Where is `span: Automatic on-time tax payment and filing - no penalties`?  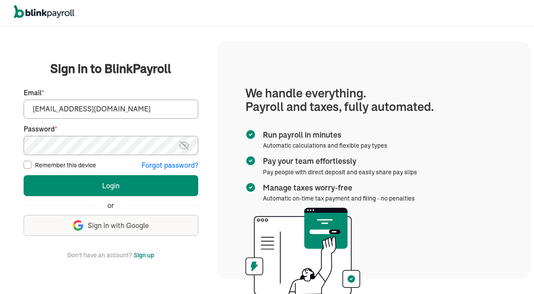
span: Automatic on-time tax payment and filing - no penalties is located at coordinates (339, 198).